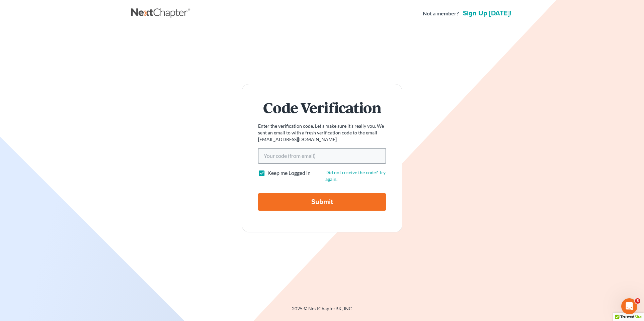 The height and width of the screenshot is (321, 644). Describe the element at coordinates (355, 176) in the screenshot. I see `a: Did not receive the code? Try again.` at that location.